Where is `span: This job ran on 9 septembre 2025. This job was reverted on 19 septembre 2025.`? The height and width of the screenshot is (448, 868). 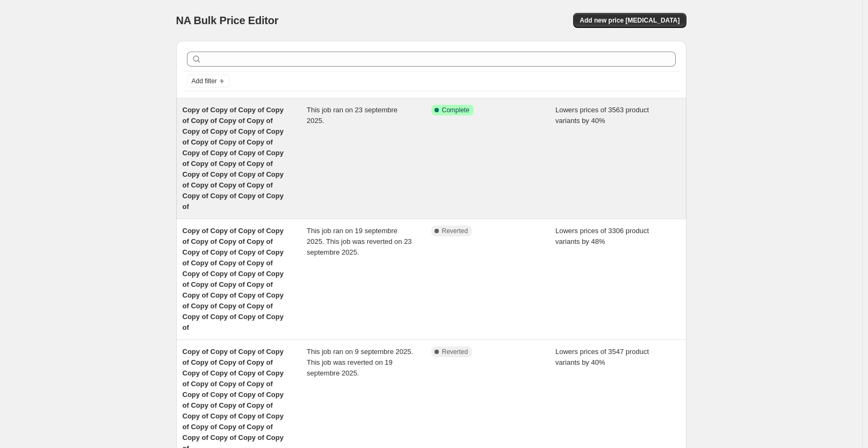 span: This job ran on 9 septembre 2025. This job was reverted on 19 septembre 2025. is located at coordinates (360, 362).